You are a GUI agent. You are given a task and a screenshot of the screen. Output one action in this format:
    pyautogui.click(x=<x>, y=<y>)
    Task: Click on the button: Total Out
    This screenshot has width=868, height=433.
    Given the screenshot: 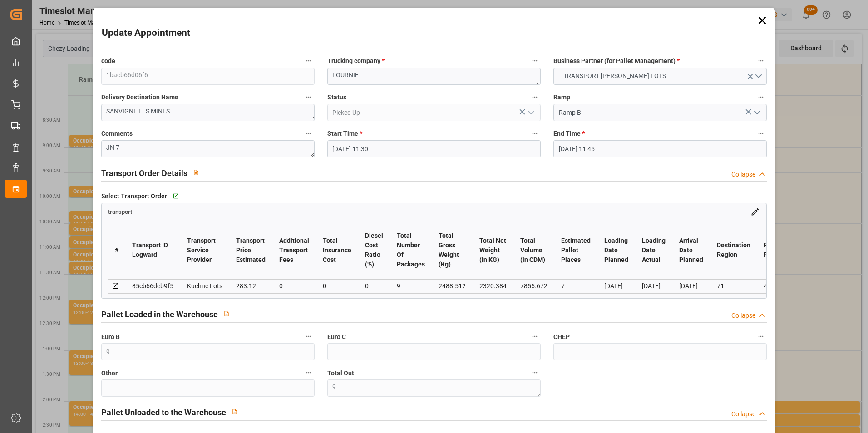 What is the action you would take?
    pyautogui.click(x=534, y=372)
    